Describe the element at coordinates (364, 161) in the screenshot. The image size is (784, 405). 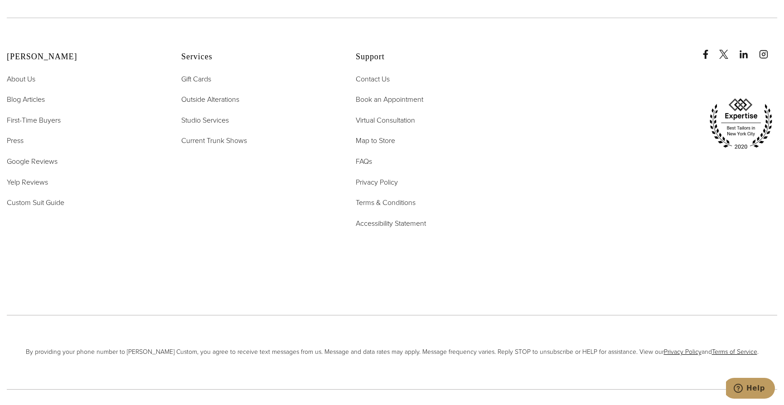
I see `span: FAQs` at that location.